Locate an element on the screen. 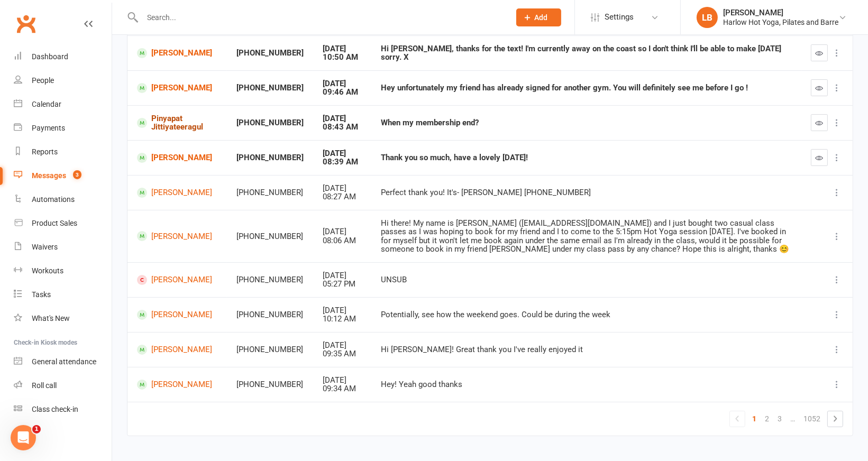 The width and height of the screenshot is (868, 461). span: 3 is located at coordinates (77, 175).